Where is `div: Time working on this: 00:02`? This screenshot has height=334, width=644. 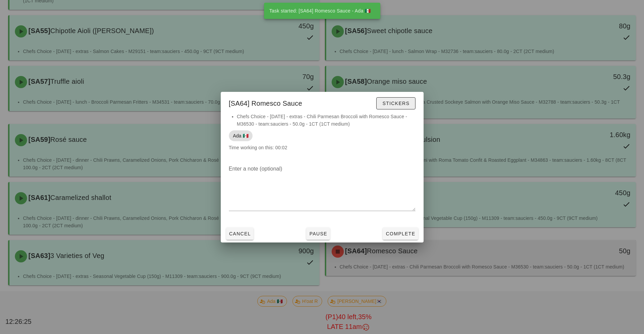 div: Time working on this: 00:02 is located at coordinates (322, 136).